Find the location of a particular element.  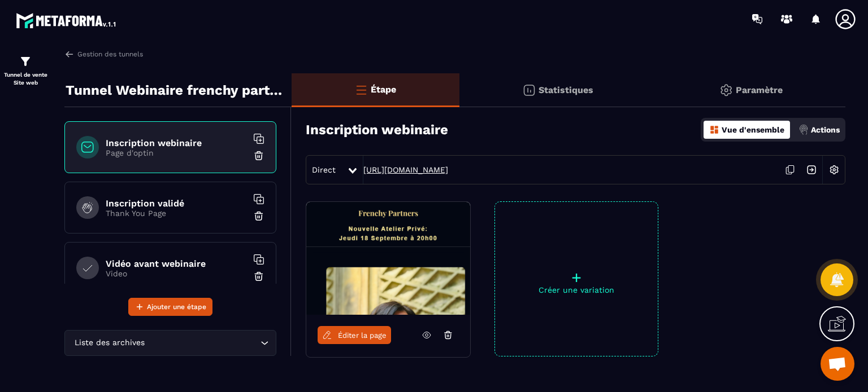

h6: Vidéo avant webinaire is located at coordinates (177, 264).